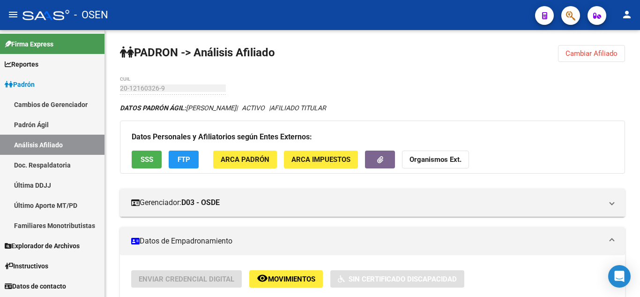  Describe the element at coordinates (35, 286) in the screenshot. I see `span: Datos de contacto` at that location.